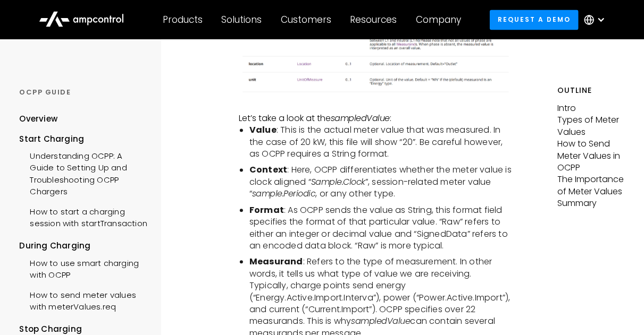 This screenshot has width=644, height=335. Describe the element at coordinates (83, 172) in the screenshot. I see `a: Understanding OCPP: A Guide to Setting Up and Troubleshooting OCPP Chargers` at that location.